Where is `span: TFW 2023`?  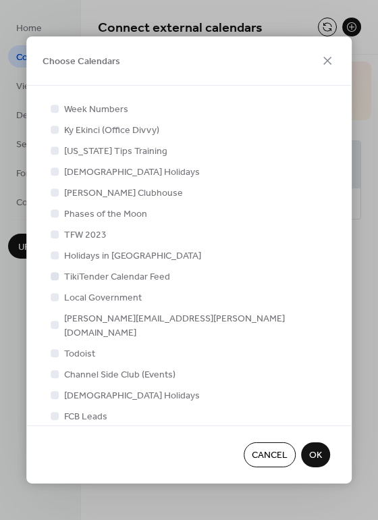
span: TFW 2023 is located at coordinates (85, 235).